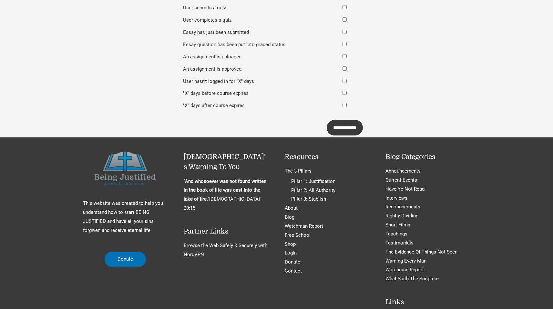  What do you see at coordinates (289, 217) in the screenshot?
I see `a: Blog` at bounding box center [289, 217].